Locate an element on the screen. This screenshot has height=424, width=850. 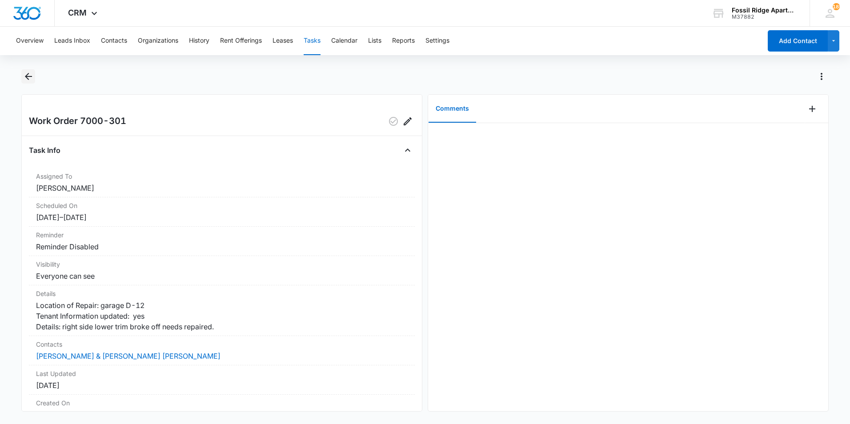
button: History is located at coordinates (199, 41).